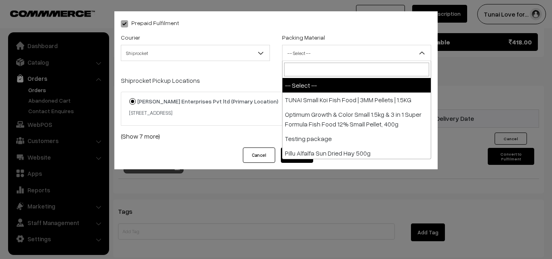 The height and width of the screenshot is (259, 552). What do you see at coordinates (356, 139) in the screenshot?
I see `li: Testing package` at bounding box center [356, 139].